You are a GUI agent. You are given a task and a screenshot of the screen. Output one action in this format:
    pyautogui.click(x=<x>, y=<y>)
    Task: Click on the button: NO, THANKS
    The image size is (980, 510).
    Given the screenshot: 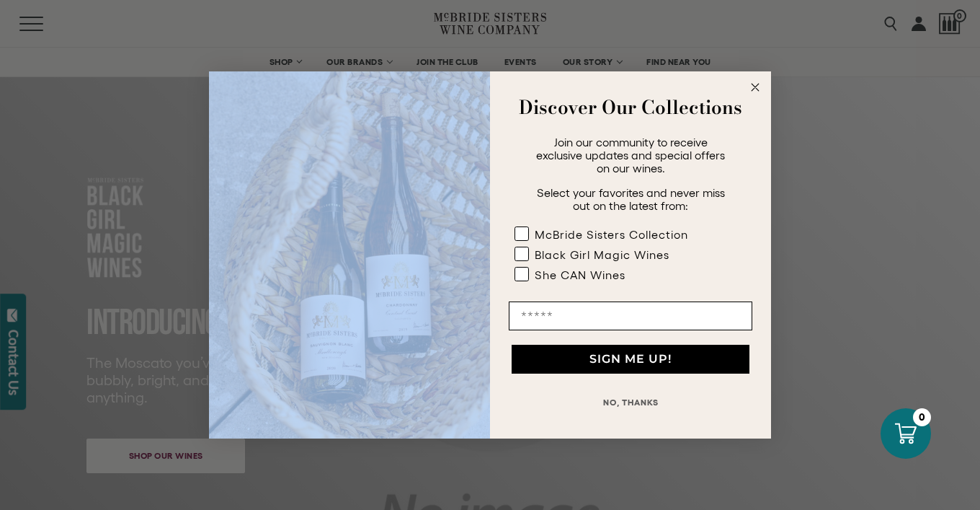 What is the action you would take?
    pyautogui.click(x=630, y=402)
    